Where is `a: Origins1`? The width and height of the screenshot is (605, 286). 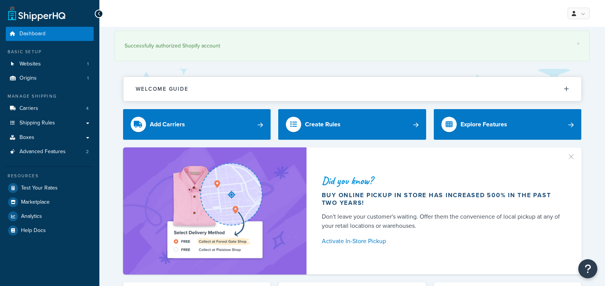 a: Origins1 is located at coordinates (50, 78).